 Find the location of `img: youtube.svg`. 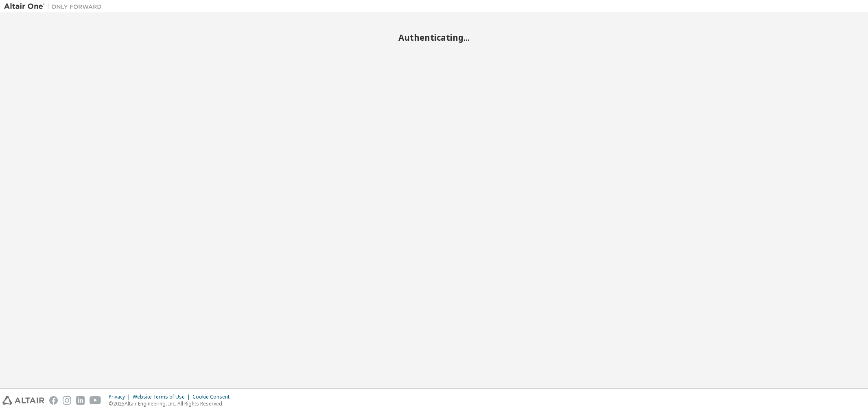

img: youtube.svg is located at coordinates (95, 400).